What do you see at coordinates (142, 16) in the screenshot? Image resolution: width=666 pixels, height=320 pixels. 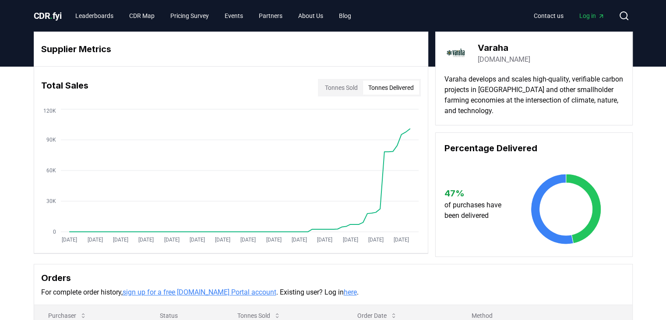 I see `a: CDR Map` at bounding box center [142, 16].